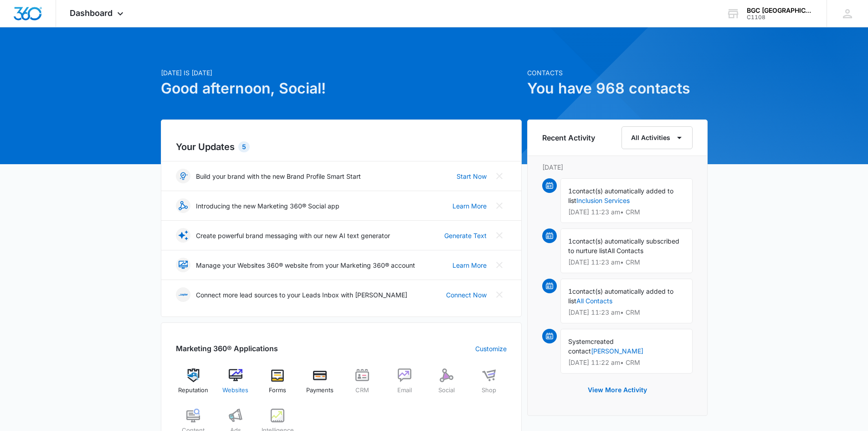 Image resolution: width=868 pixels, height=431 pixels. What do you see at coordinates (293, 235) in the screenshot?
I see `p: Create powerful brand messaging with our new AI text generator` at bounding box center [293, 235].